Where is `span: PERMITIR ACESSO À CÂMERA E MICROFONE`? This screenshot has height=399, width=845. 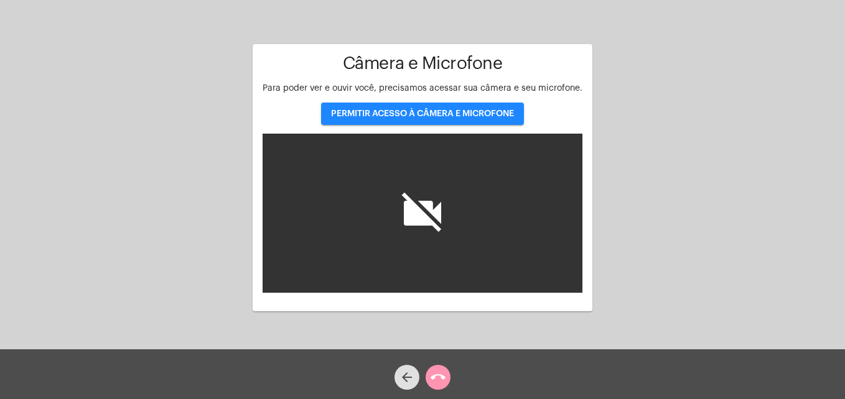
span: PERMITIR ACESSO À CÂMERA E MICROFONE is located at coordinates (423, 114).